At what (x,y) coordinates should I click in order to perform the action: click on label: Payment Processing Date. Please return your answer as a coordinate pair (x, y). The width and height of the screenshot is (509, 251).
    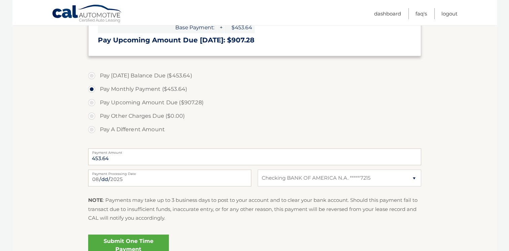
    Looking at the image, I should click on (170, 172).